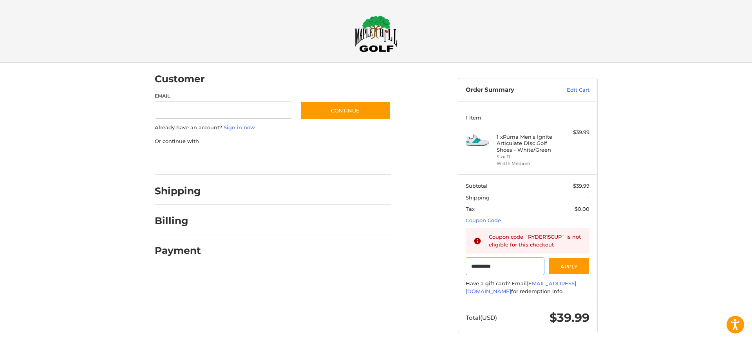 Image resolution: width=752 pixels, height=357 pixels. What do you see at coordinates (481, 317) in the screenshot?
I see `span: Total (USD)` at bounding box center [481, 317].